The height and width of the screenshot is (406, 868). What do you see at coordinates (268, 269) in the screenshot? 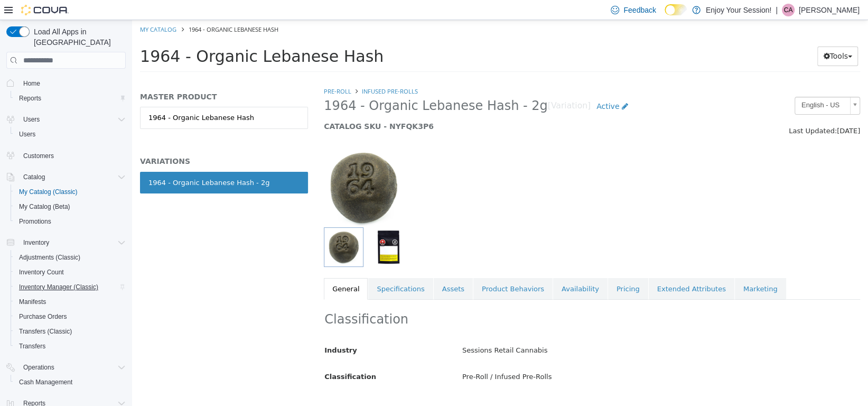
I see `a: Specifications` at bounding box center [268, 269].